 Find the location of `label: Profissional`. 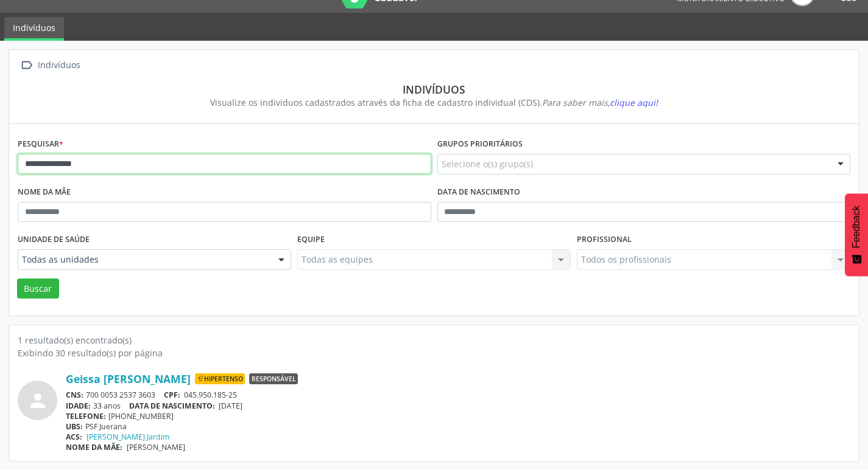

label: Profissional is located at coordinates (604, 239).